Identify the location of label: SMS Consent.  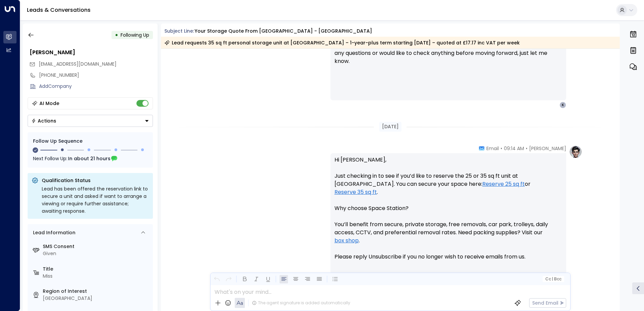
(96, 247).